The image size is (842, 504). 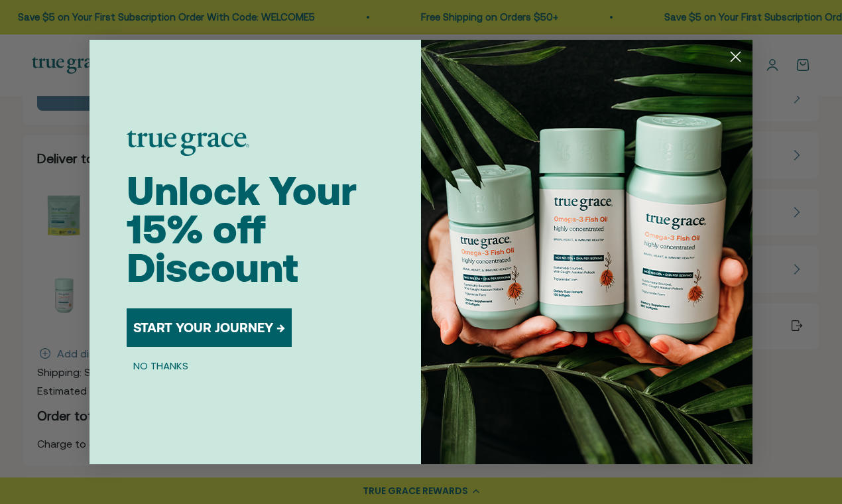 I want to click on button: NO THANKS, so click(x=161, y=365).